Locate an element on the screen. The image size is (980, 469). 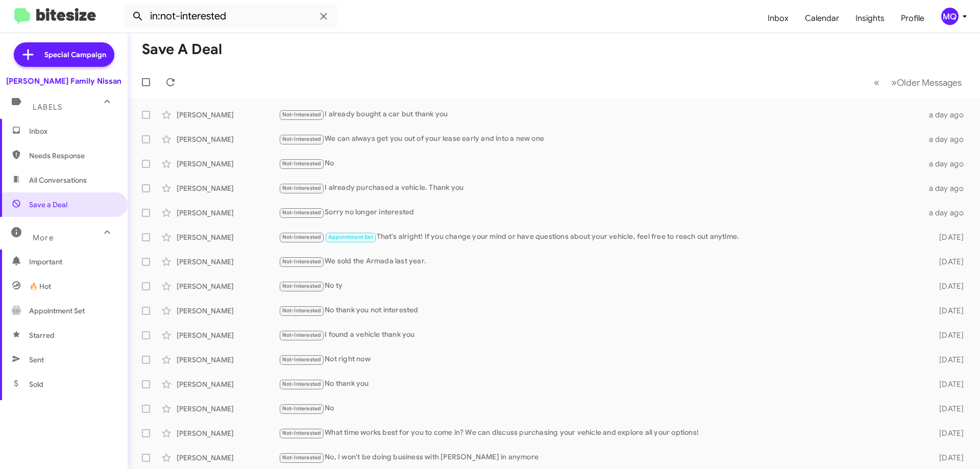
span: Sent is located at coordinates (36, 360).